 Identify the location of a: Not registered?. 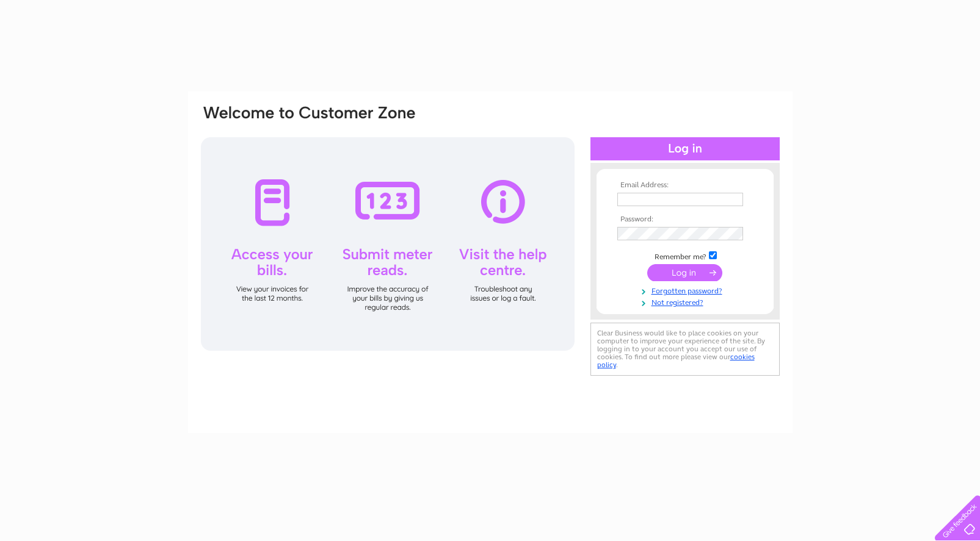
(686, 302).